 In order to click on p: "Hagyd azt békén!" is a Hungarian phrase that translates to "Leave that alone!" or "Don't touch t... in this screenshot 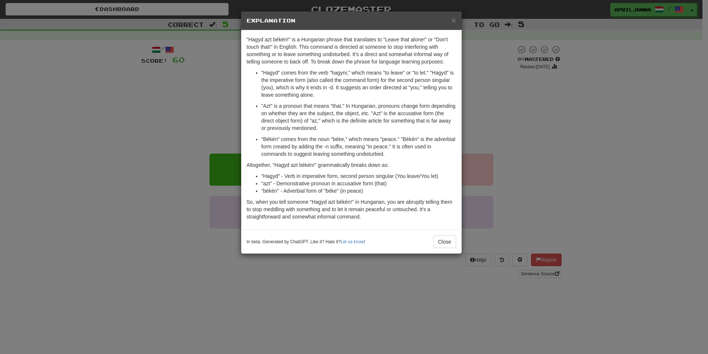, I will do `click(352, 51)`.